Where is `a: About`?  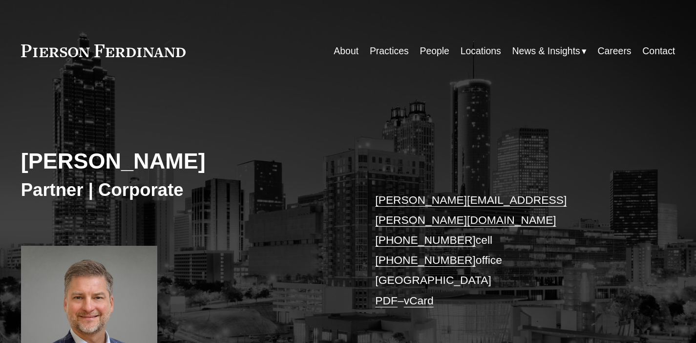
a: About is located at coordinates (346, 51).